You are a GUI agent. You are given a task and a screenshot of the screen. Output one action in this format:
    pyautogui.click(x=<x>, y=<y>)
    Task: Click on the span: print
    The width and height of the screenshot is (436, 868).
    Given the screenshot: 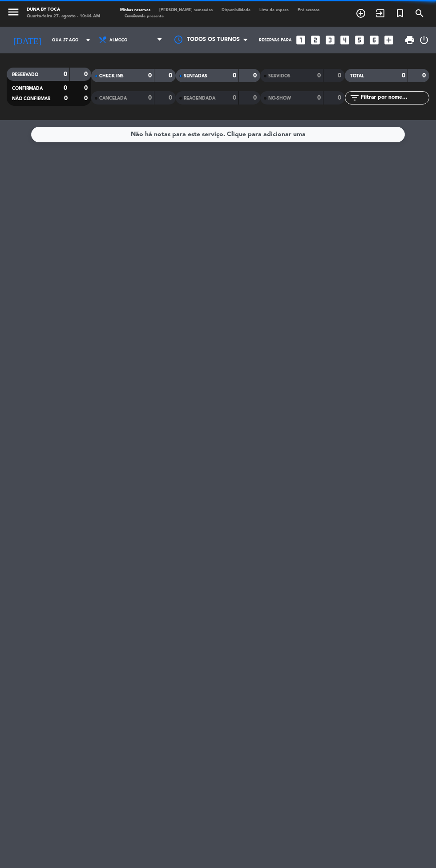 What is the action you would take?
    pyautogui.click(x=410, y=40)
    